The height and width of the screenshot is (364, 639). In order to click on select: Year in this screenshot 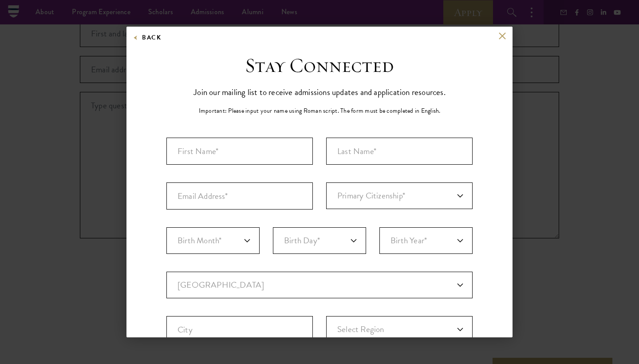, I will do `click(426, 240)`.